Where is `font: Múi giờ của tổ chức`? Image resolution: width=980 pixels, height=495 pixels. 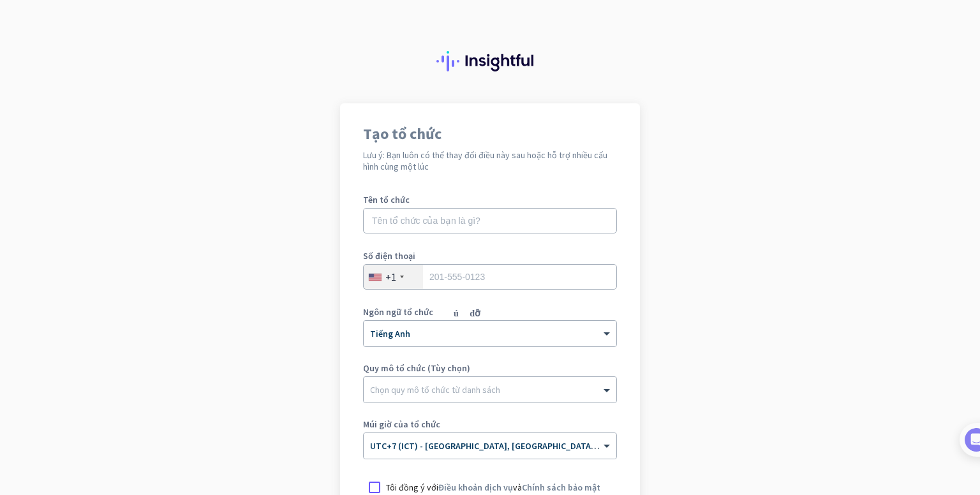 font: Múi giờ của tổ chức is located at coordinates (402, 424).